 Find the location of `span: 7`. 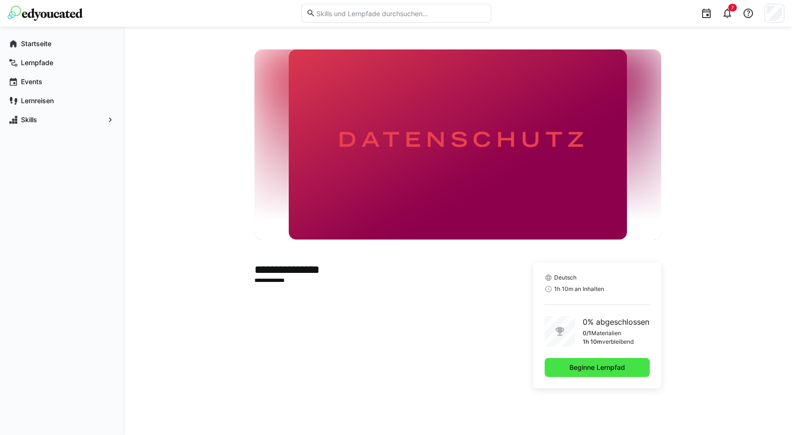

span: 7 is located at coordinates (732, 8).